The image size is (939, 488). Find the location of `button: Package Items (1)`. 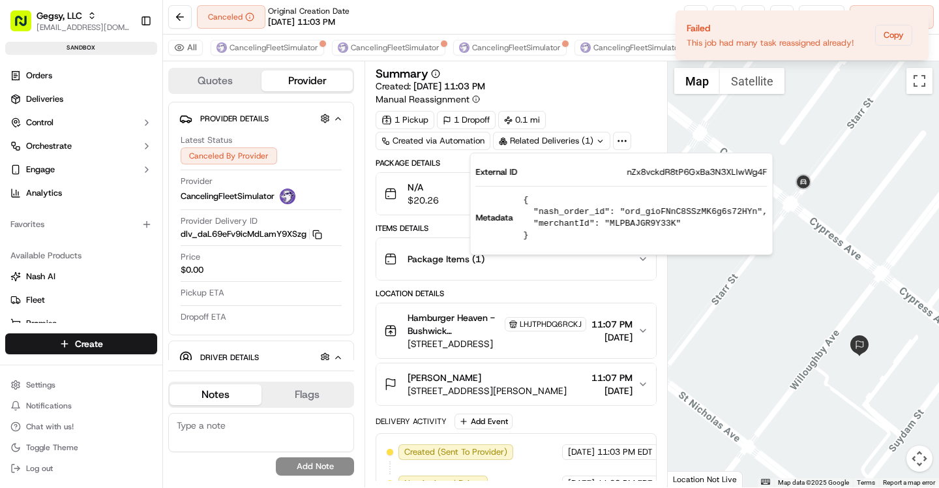

button: Package Items (1) is located at coordinates (516, 259).